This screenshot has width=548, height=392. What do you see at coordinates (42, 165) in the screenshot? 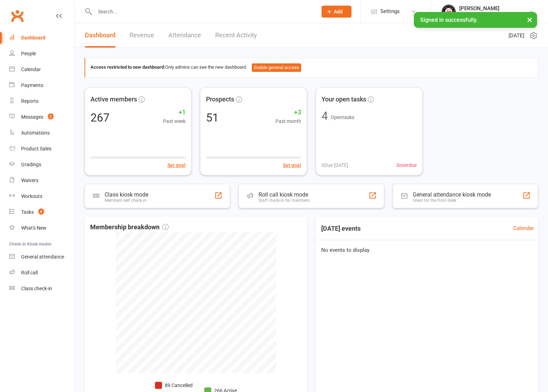
I see `a: Gradings` at bounding box center [42, 165].